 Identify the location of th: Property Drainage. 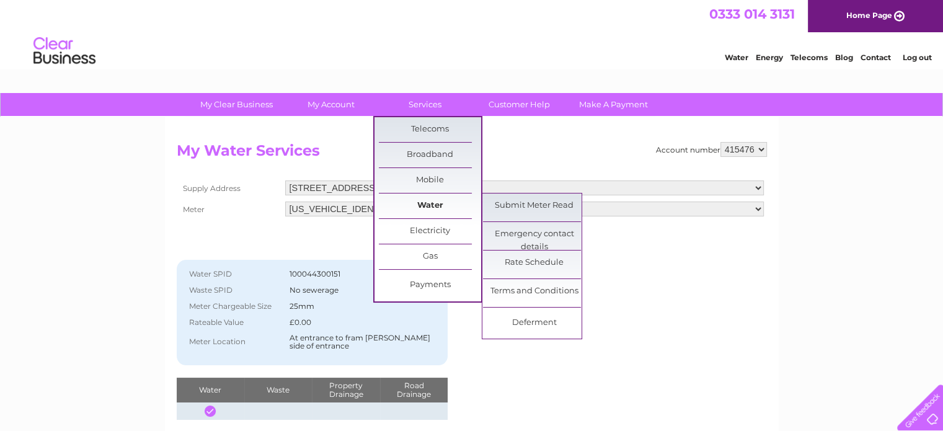
(345, 390).